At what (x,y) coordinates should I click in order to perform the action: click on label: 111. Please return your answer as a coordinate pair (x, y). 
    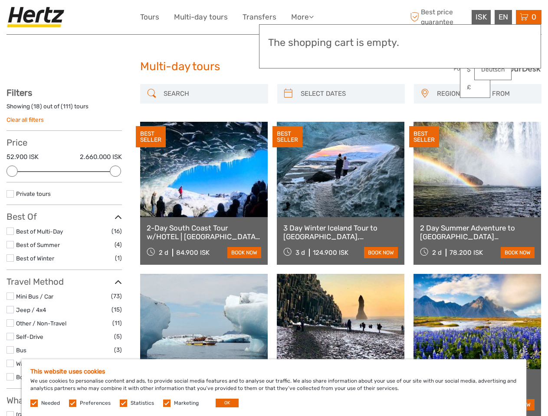
    Looking at the image, I should click on (67, 106).